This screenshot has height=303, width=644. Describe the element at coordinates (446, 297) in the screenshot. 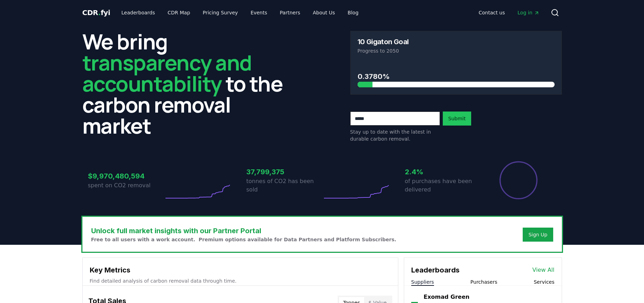

I see `p: Exomad Green` at that location.